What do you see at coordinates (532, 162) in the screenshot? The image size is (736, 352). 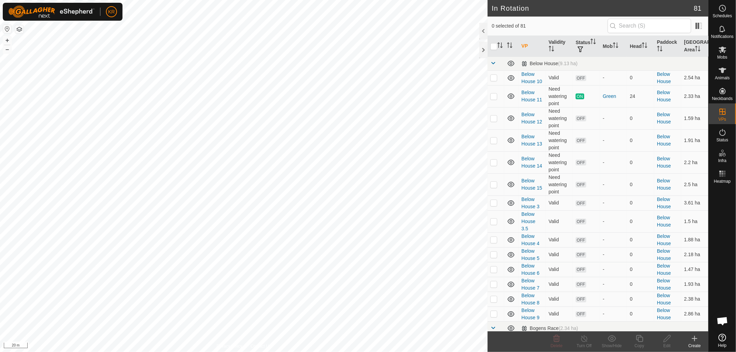 I see `a: Below House 14` at bounding box center [532, 162].